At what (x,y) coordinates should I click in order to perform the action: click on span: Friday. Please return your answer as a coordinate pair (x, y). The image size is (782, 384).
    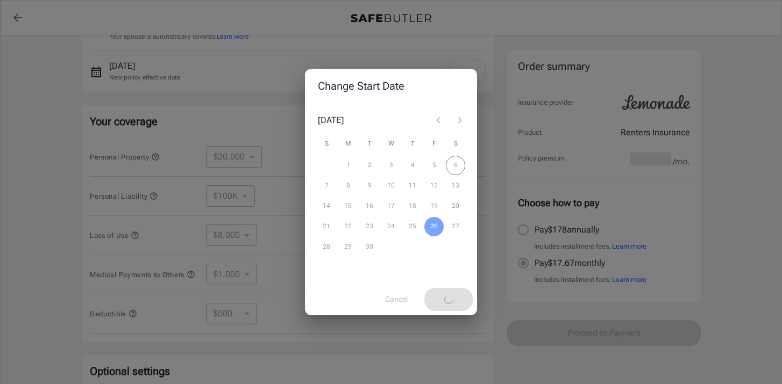
    Looking at the image, I should click on (434, 144).